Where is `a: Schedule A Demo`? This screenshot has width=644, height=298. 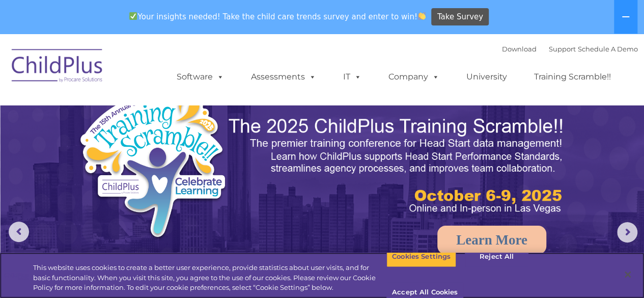 a: Schedule A Demo is located at coordinates (608, 49).